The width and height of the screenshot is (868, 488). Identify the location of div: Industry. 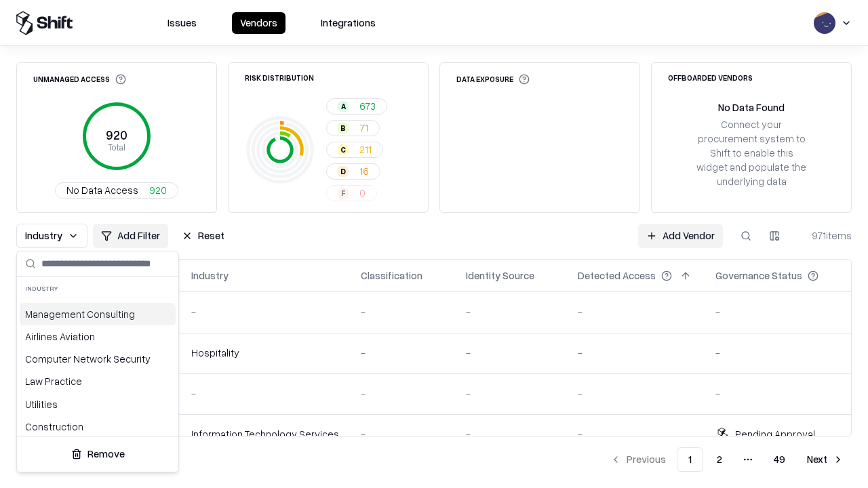
(98, 288).